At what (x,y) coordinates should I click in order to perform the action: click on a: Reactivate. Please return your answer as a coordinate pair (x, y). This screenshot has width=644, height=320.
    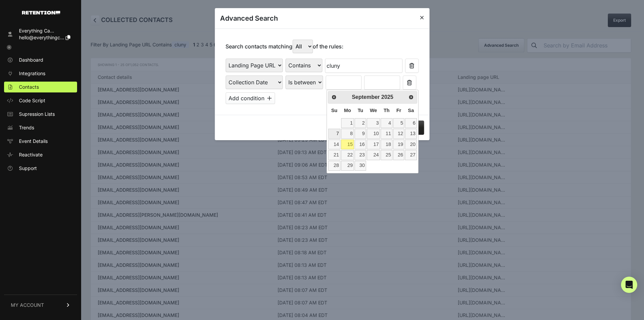
    Looking at the image, I should click on (40, 155).